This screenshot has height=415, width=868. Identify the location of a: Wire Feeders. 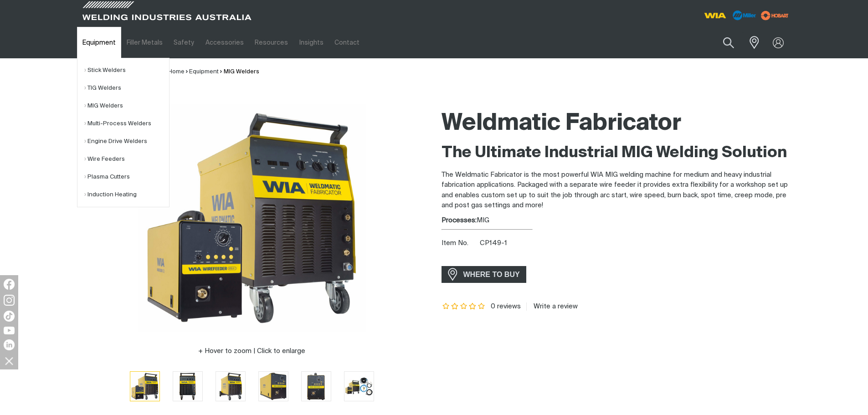
(127, 159).